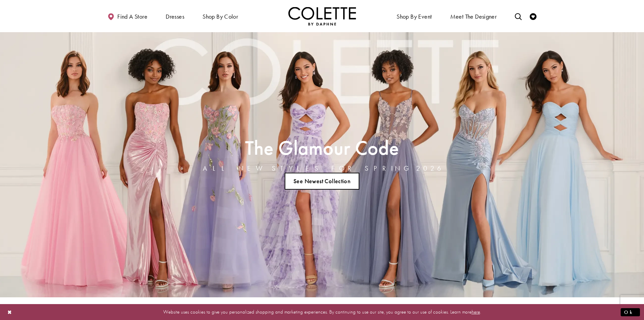  What do you see at coordinates (322, 16) in the screenshot?
I see `img: Colette by Daphne` at bounding box center [322, 16].